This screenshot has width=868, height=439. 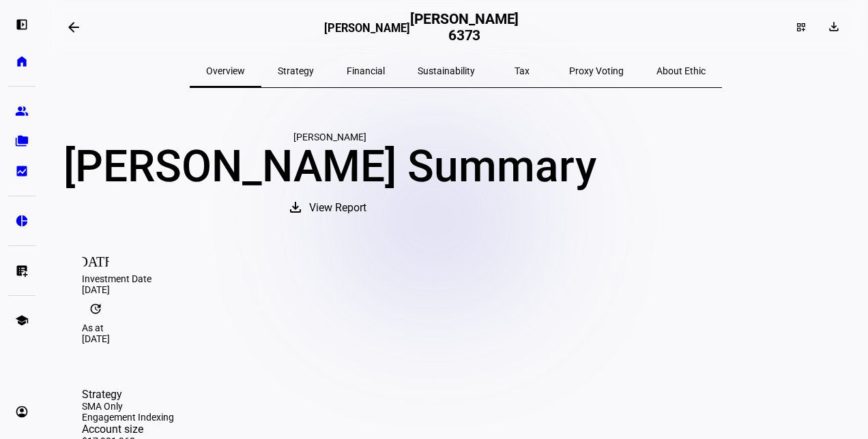 I want to click on span: Tax, so click(x=522, y=71).